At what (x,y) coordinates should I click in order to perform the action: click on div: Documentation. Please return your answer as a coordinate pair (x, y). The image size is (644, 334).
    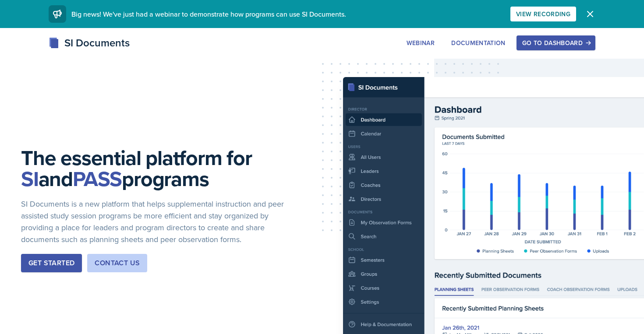
    Looking at the image, I should click on (479, 43).